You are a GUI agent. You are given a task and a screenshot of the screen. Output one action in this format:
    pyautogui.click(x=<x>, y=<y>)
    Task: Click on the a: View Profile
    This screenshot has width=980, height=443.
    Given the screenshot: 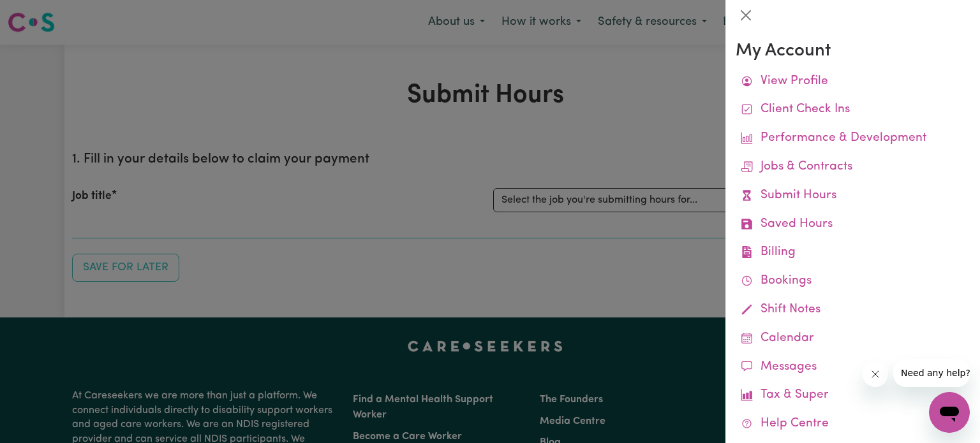 What is the action you would take?
    pyautogui.click(x=853, y=82)
    